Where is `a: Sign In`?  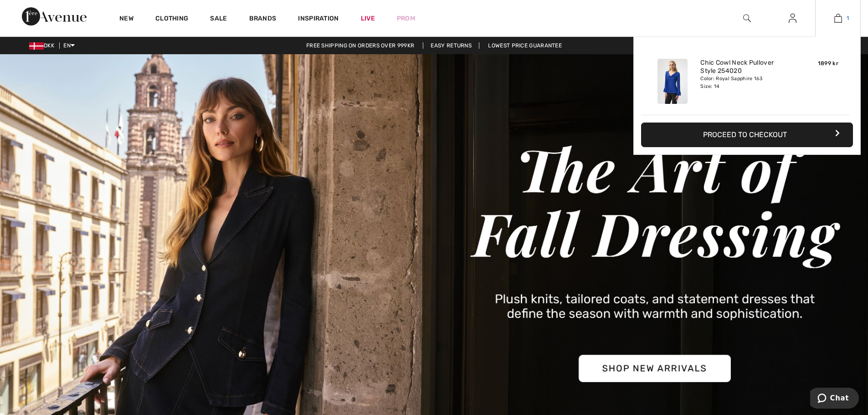
a: Sign In is located at coordinates (792, 18).